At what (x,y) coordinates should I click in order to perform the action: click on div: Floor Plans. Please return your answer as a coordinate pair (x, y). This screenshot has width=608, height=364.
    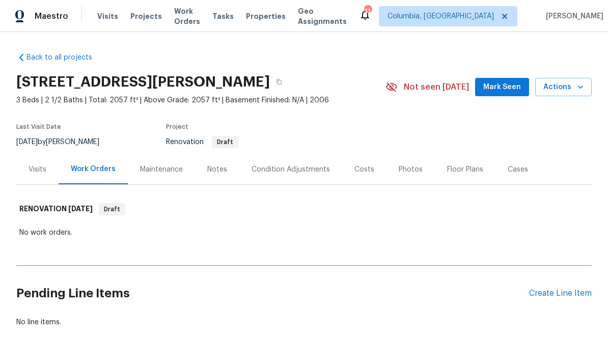
    Looking at the image, I should click on (465, 170).